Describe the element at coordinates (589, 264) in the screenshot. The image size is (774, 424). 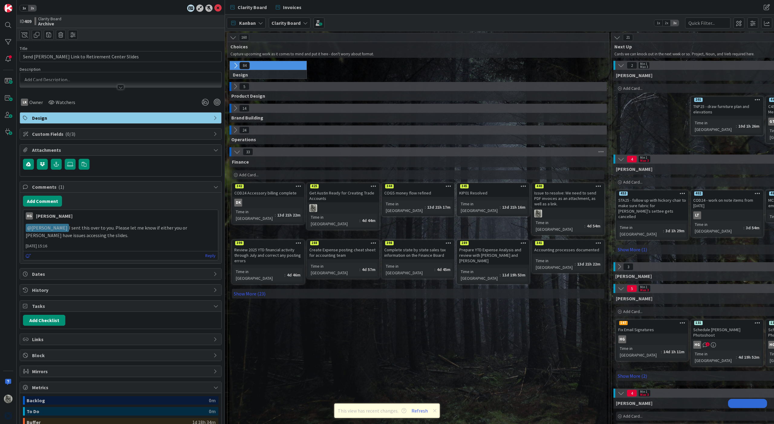
I see `div: 13d 21h 22m` at that location.